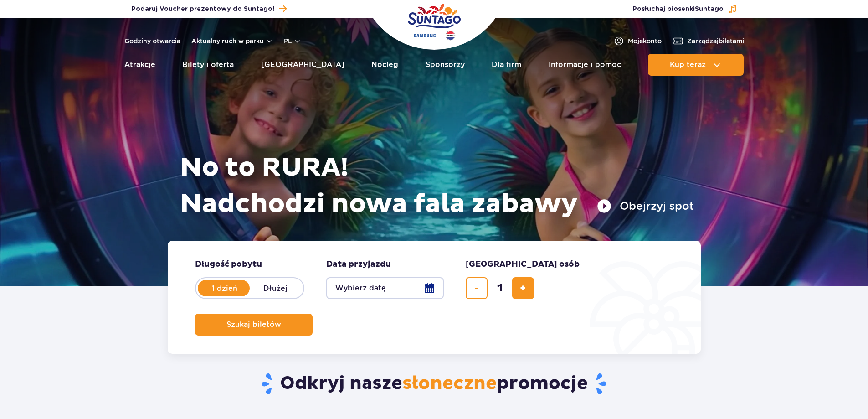 The height and width of the screenshot is (419, 868). What do you see at coordinates (696, 64) in the screenshot?
I see `button: Kup teraz` at bounding box center [696, 64].